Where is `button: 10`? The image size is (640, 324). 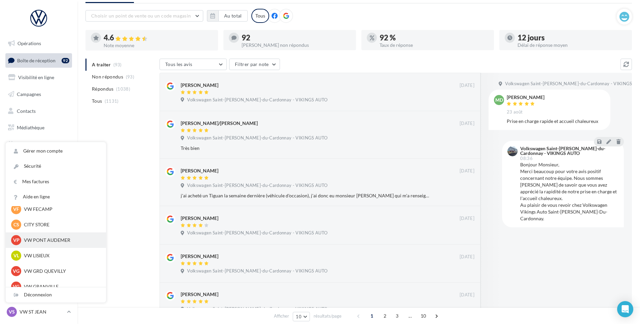 button: 10 is located at coordinates (301, 316).